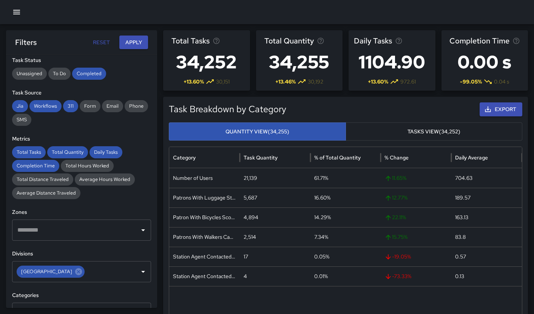  What do you see at coordinates (487, 237) in the screenshot?
I see `div: 83.8` at bounding box center [487, 237].